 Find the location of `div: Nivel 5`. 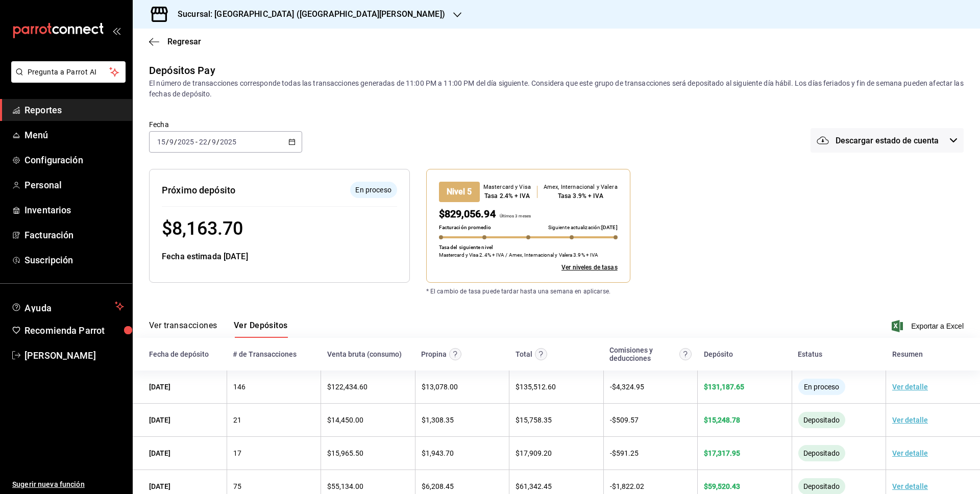

div: Nivel 5 is located at coordinates (460, 192).